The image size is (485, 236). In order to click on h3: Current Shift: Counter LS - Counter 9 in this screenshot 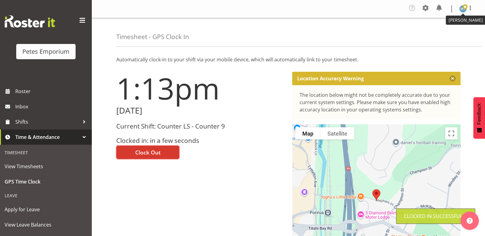, I will do `click(200, 126)`.